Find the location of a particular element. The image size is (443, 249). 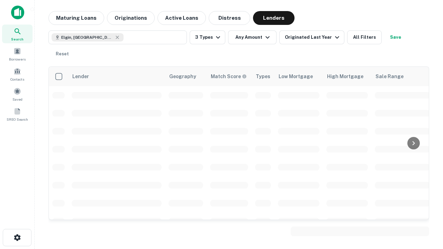

a: Contacts is located at coordinates (17, 74).